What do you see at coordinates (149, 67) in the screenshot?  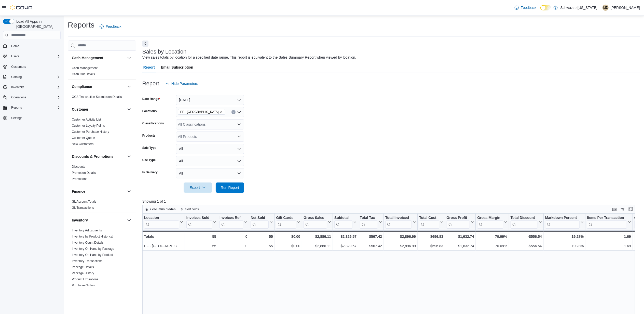 I see `span: Report` at bounding box center [149, 67].